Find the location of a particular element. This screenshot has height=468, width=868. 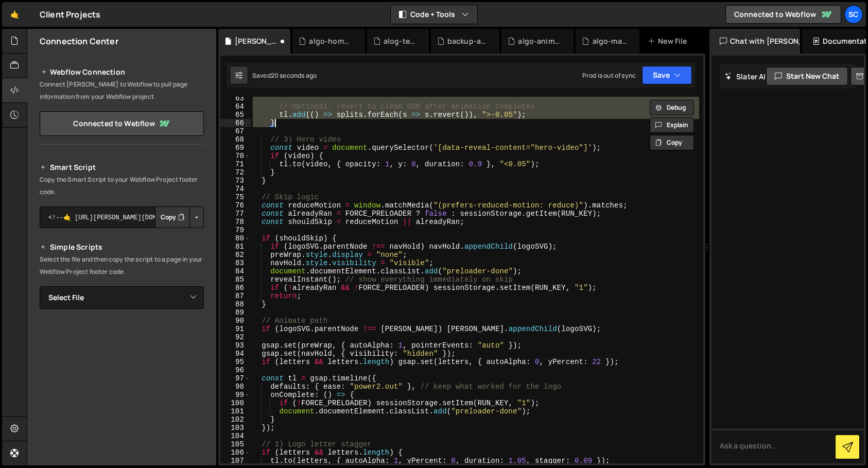

h2: Connection Center is located at coordinates (79, 41).